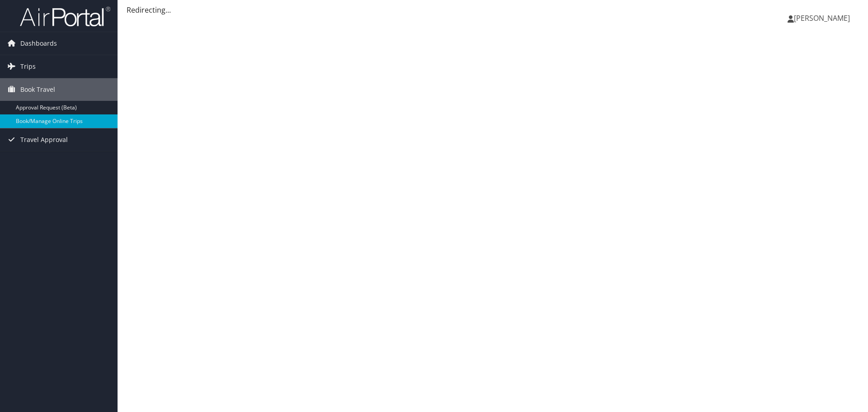 The image size is (868, 412). What do you see at coordinates (38, 44) in the screenshot?
I see `span: Dashboards` at bounding box center [38, 44].